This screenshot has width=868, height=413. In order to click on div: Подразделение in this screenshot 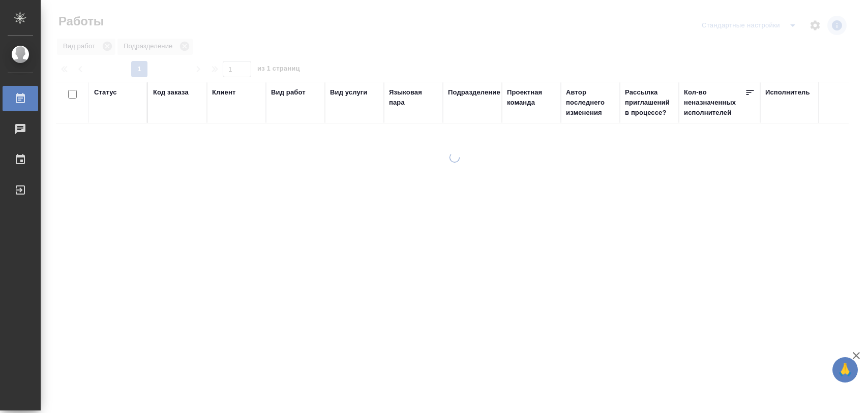, I will do `click(474, 92)`.